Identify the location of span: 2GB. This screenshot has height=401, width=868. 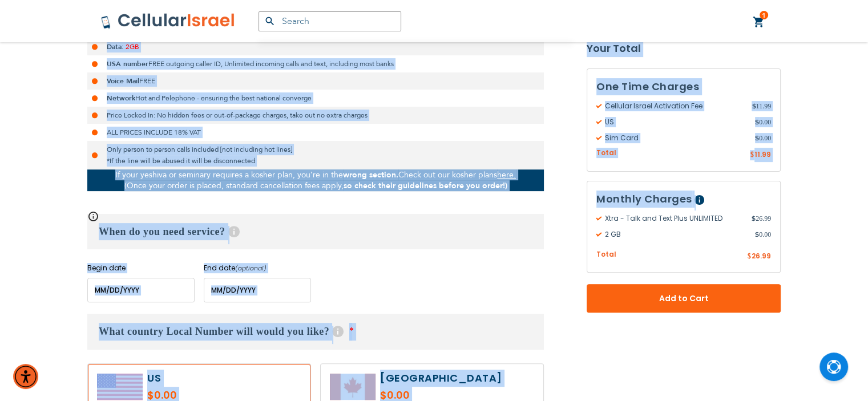
(132, 47).